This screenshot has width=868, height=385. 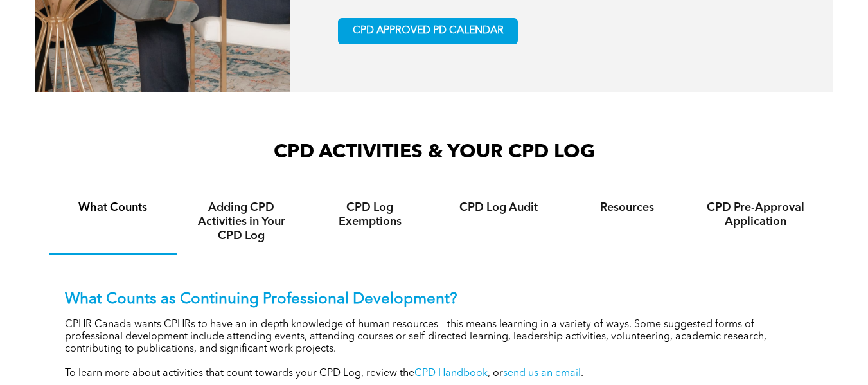 I want to click on a: CPD APPROVED PD CALENDAR, so click(x=428, y=31).